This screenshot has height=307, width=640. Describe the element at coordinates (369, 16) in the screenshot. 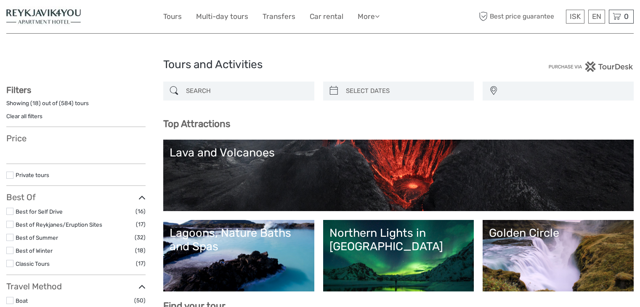

I see `a: More` at that location.